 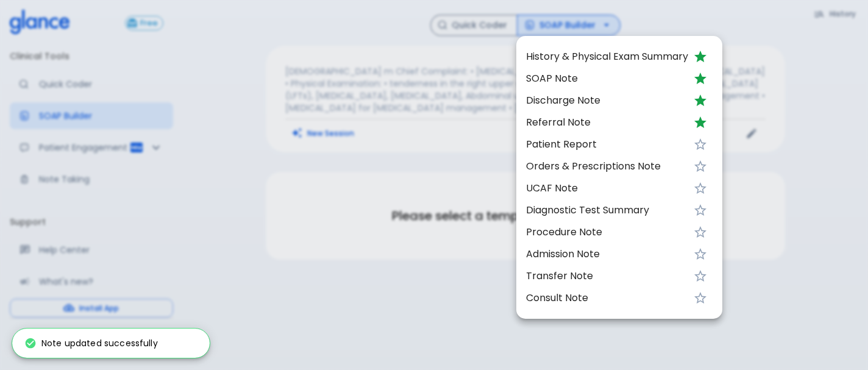 I want to click on span: Transfer Note, so click(x=607, y=277).